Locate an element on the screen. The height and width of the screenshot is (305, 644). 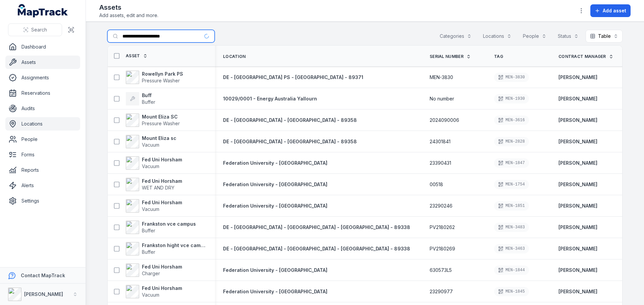
a: Reports is located at coordinates (43, 170).